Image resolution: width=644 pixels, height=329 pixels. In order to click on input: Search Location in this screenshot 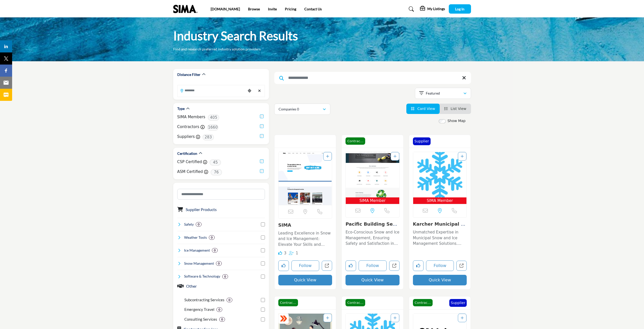, I will do `click(212, 90)`.